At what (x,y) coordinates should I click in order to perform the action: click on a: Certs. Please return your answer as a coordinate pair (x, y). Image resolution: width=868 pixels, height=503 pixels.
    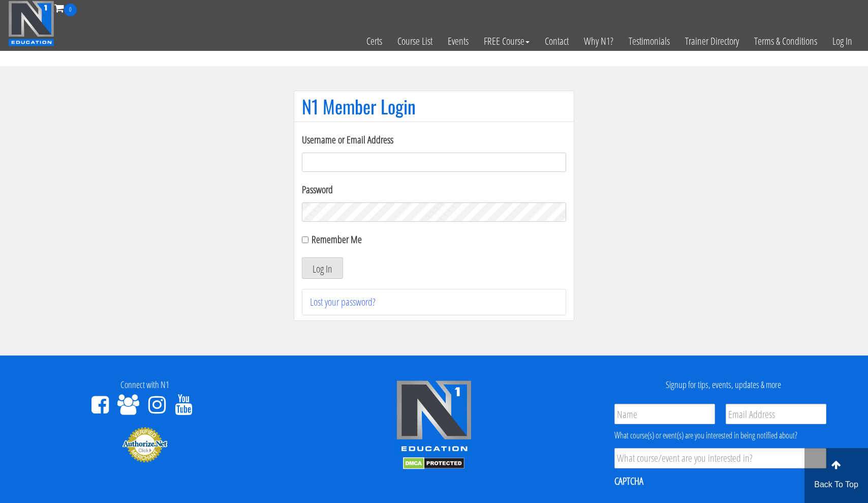
    Looking at the image, I should click on (374, 41).